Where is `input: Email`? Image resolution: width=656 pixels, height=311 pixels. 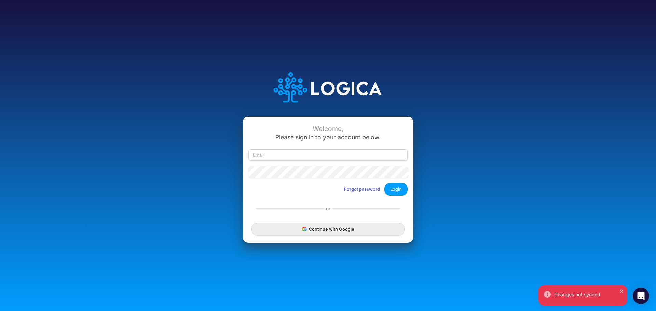 input: Email is located at coordinates (328, 155).